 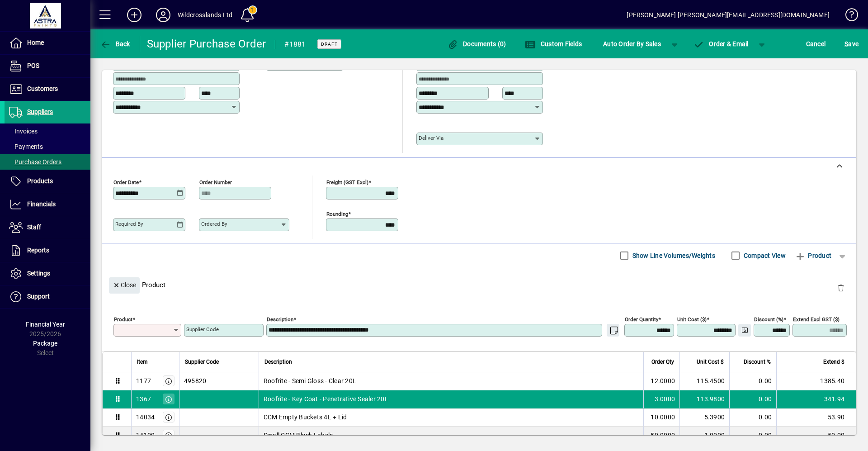 What do you see at coordinates (431, 138) in the screenshot?
I see `mat-label: Deliver via` at bounding box center [431, 138].